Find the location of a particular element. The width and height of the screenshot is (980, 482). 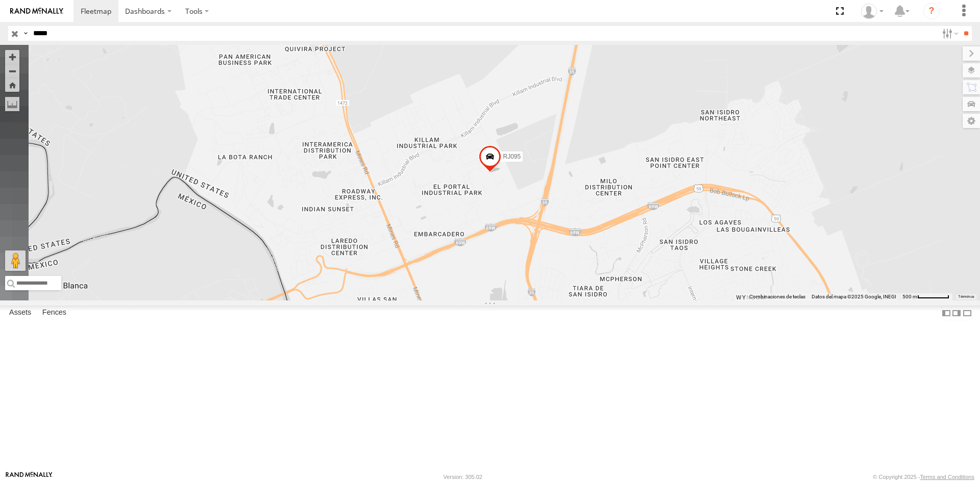

label: Hide Summary Table is located at coordinates (967, 313).